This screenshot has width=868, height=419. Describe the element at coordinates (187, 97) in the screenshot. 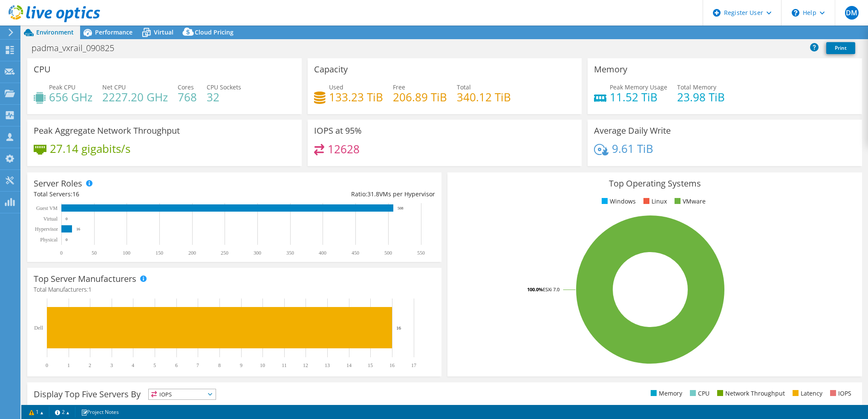

I see `h4: 768` at that location.